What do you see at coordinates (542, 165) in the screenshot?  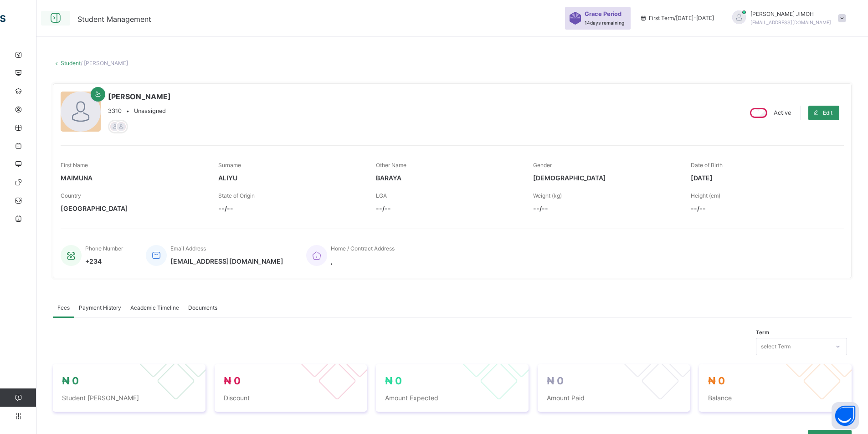 I see `span: Gender` at bounding box center [542, 165].